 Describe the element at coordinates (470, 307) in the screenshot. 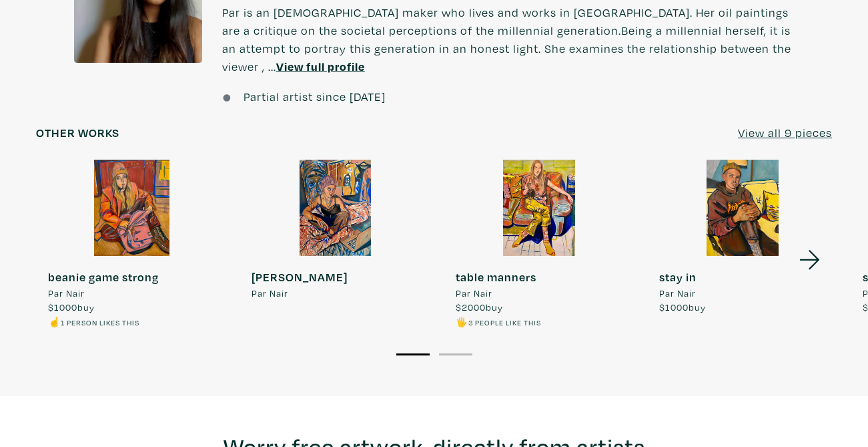

I see `span: $2000` at that location.